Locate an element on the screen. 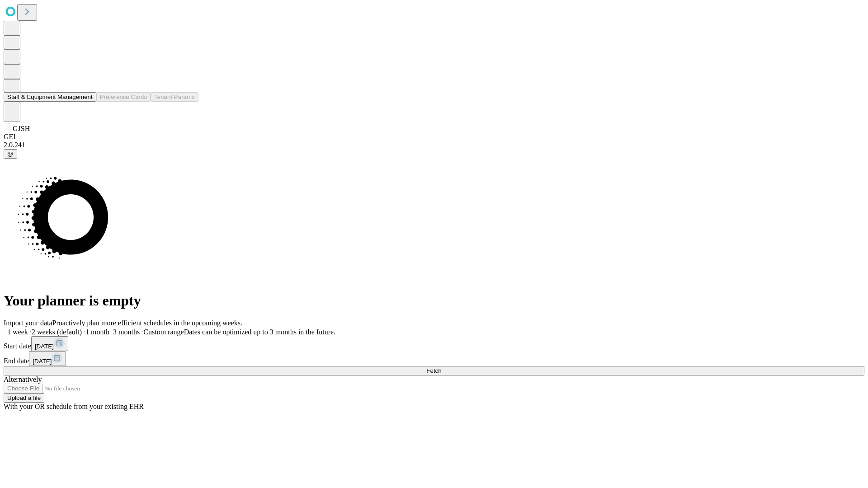 The image size is (868, 488). span: With your OR schedule from your existing EHR is located at coordinates (74, 406).